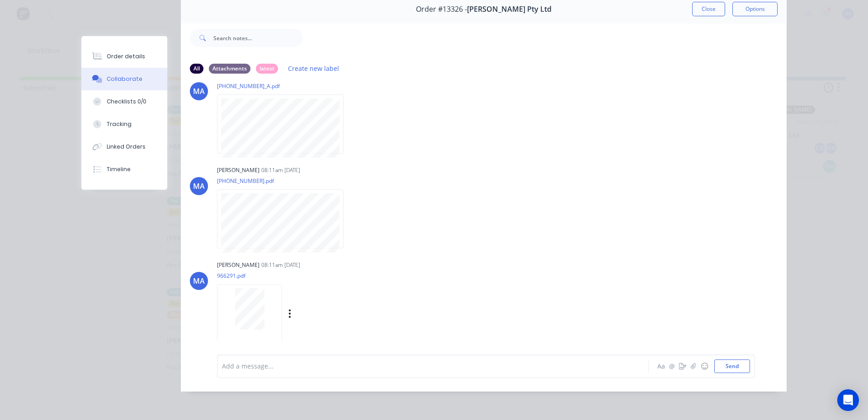  I want to click on div: Timeline, so click(118, 169).